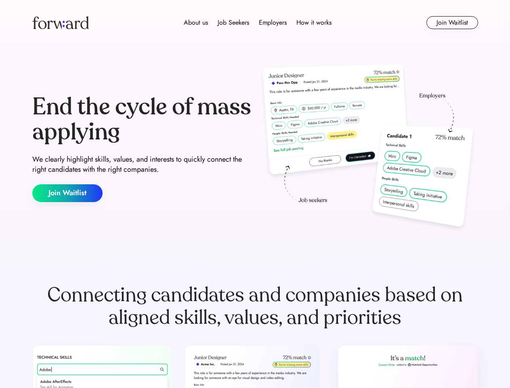 The width and height of the screenshot is (510, 388). Describe the element at coordinates (255, 306) in the screenshot. I see `div: Connecting candidates and companies based on aligned skills, values, and priorities` at that location.